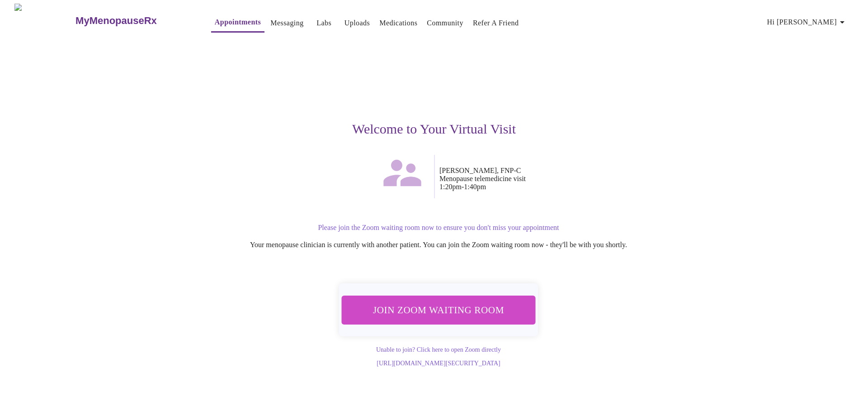 The height and width of the screenshot is (416, 868). I want to click on button: Appointments, so click(238, 22).